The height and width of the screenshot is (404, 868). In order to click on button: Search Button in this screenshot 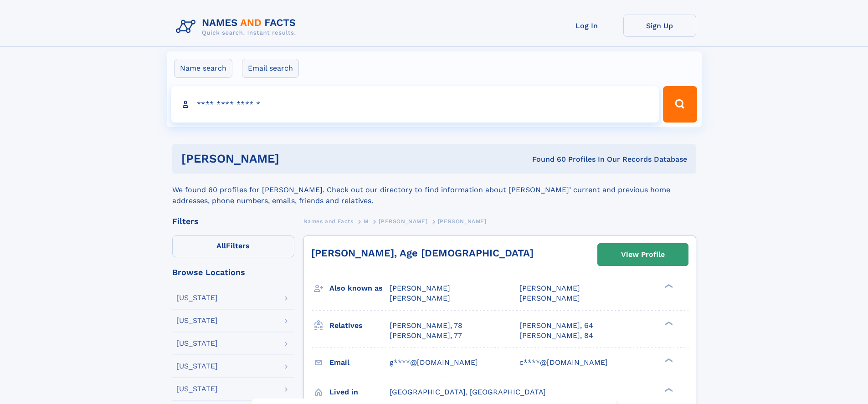, I will do `click(680, 104)`.